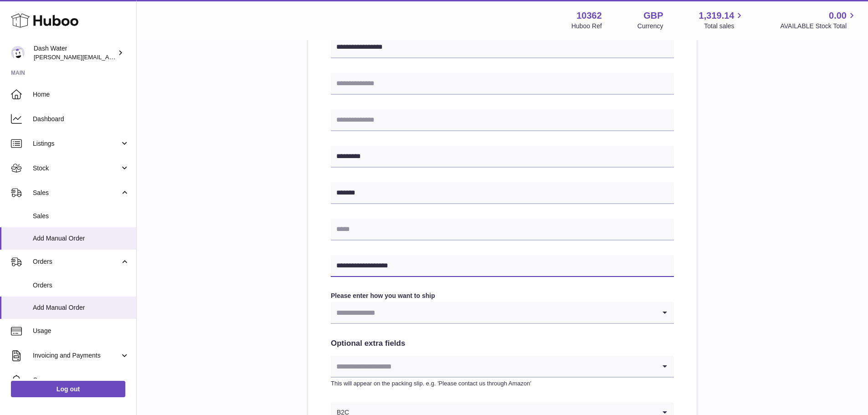  I want to click on label: Please enter how you want to ship, so click(502, 296).